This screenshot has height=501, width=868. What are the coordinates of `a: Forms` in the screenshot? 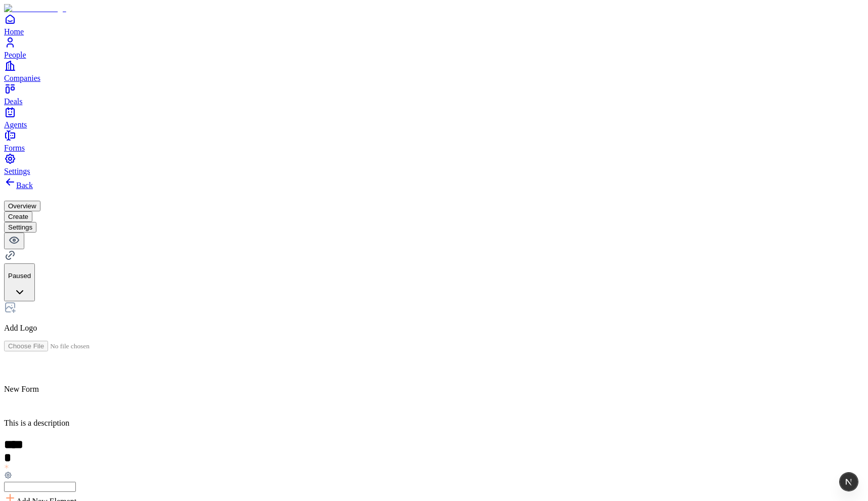 It's located at (434, 140).